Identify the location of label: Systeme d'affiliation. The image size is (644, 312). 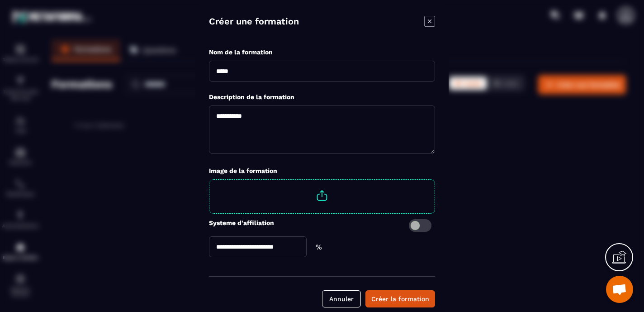
(242, 225).